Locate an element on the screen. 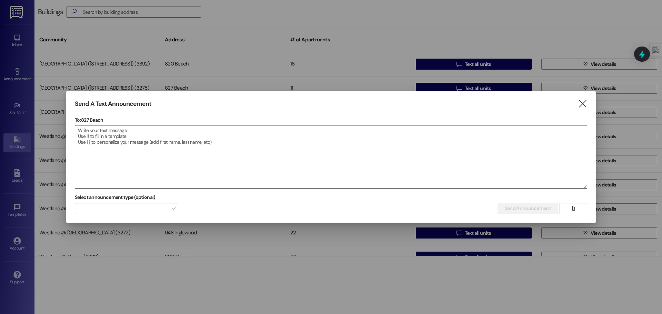 The height and width of the screenshot is (314, 662). h3: Send A Text Announcement is located at coordinates (113, 104).